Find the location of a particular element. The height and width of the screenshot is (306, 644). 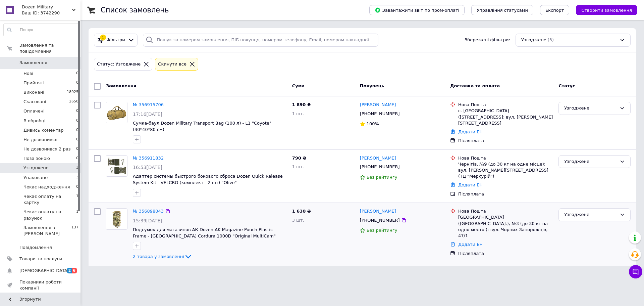

span: Прийняті is located at coordinates (34, 83).